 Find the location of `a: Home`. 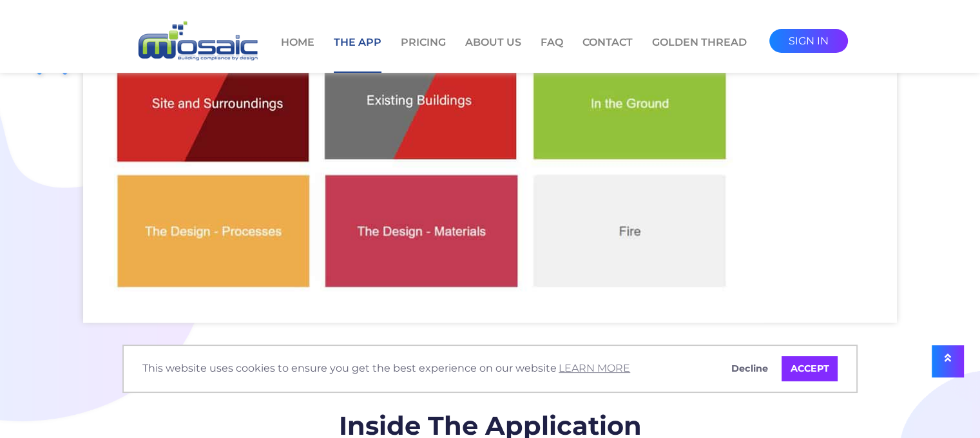

a: Home is located at coordinates (298, 53).